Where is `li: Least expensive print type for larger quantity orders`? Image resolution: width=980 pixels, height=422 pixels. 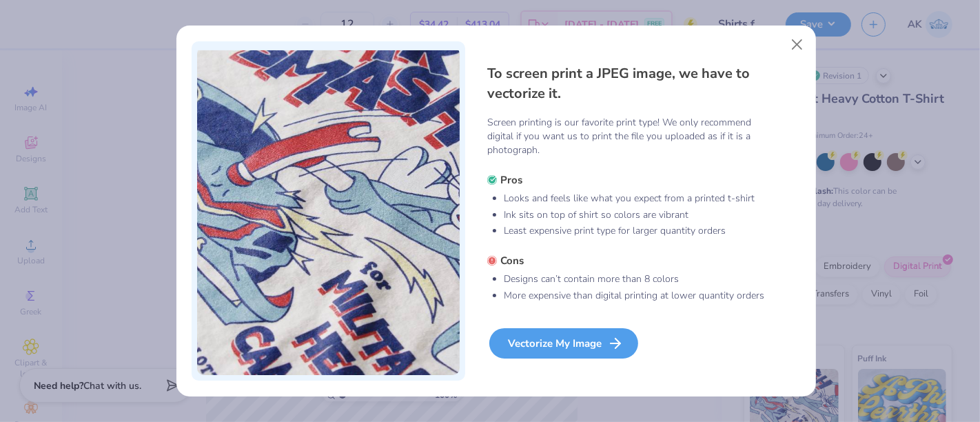 li: Least expensive print type for larger quantity orders is located at coordinates (635, 231).